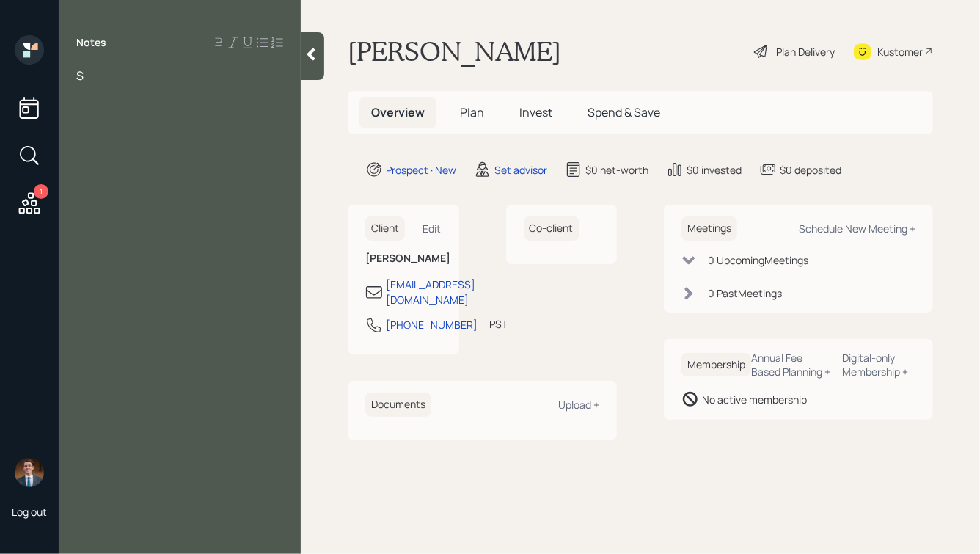  What do you see at coordinates (805, 52) in the screenshot?
I see `div: Plan Delivery` at bounding box center [805, 52].